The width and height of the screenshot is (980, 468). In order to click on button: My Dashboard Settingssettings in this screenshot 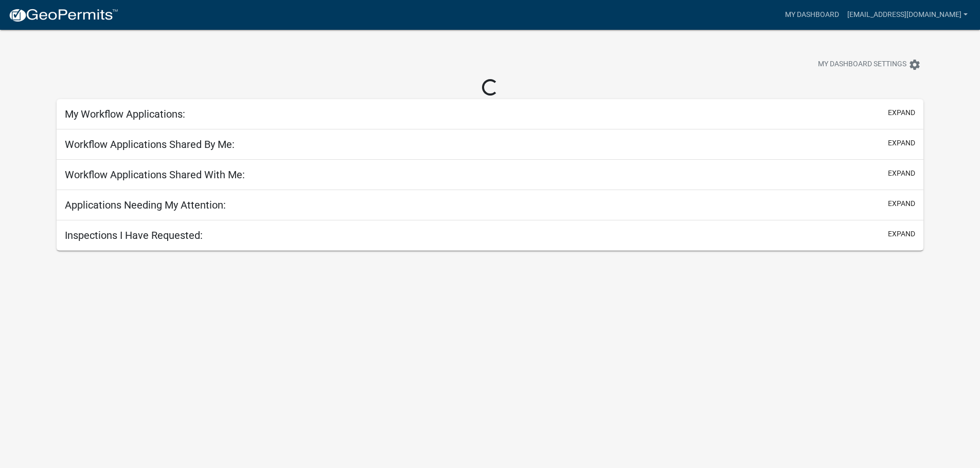, I will do `click(869, 64)`.